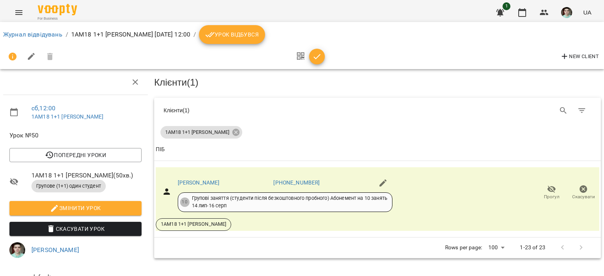 The width and height of the screenshot is (604, 276). Describe the element at coordinates (232, 35) in the screenshot. I see `span: Урок відбувся` at that location.